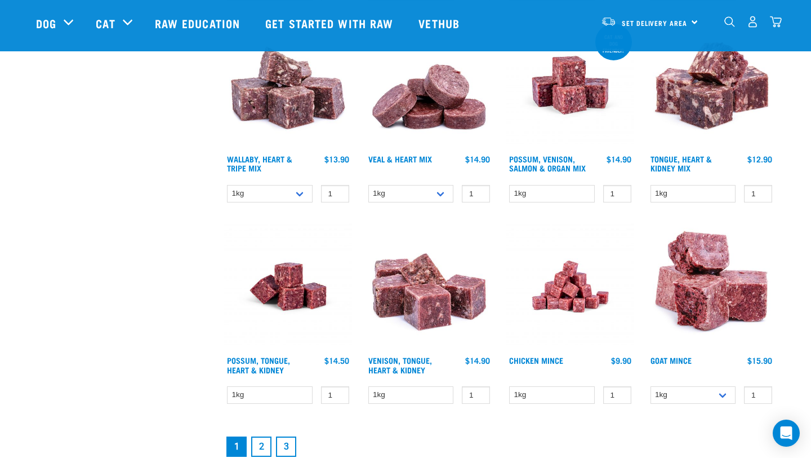 Image resolution: width=811 pixels, height=458 pixels. I want to click on div: $12.90, so click(760, 159).